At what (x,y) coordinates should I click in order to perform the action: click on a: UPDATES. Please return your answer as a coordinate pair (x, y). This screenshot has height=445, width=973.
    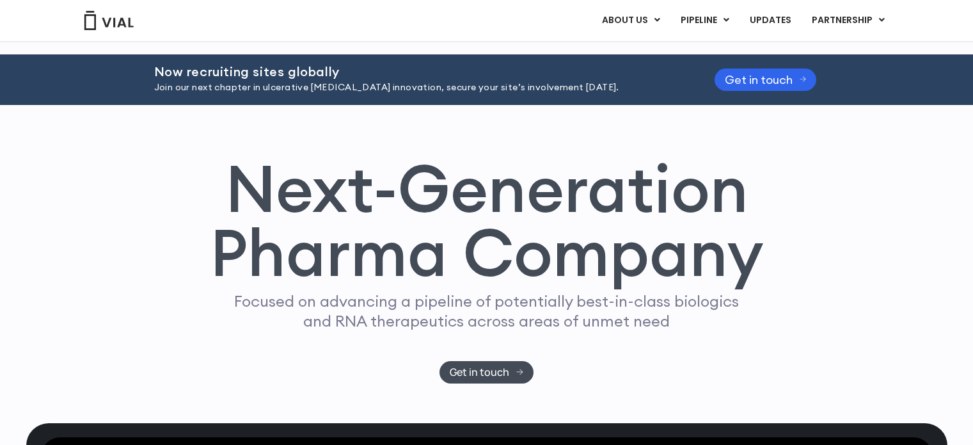
    Looking at the image, I should click on (770, 20).